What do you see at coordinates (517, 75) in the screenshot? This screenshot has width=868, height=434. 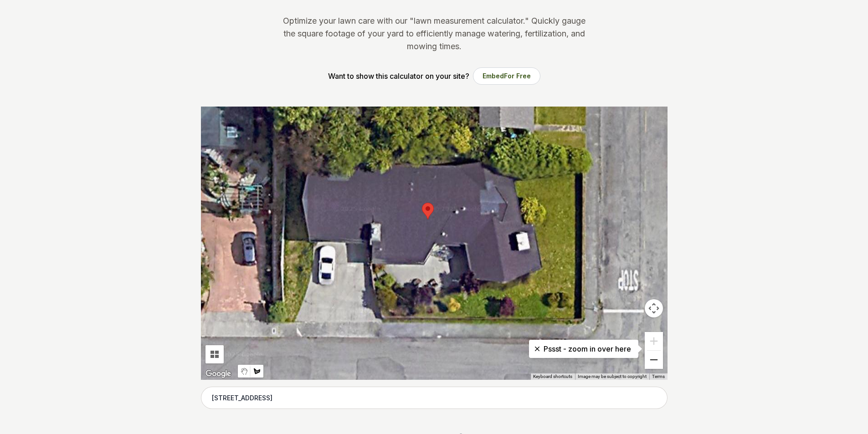 I see `span: For Free` at bounding box center [517, 75].